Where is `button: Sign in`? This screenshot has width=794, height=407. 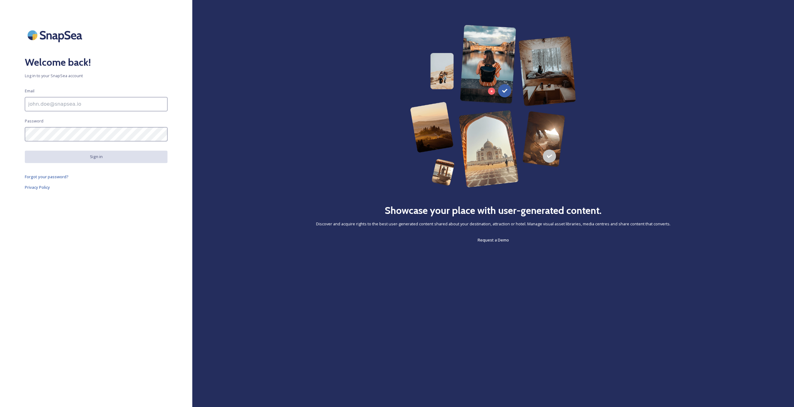 button: Sign in is located at coordinates (96, 157).